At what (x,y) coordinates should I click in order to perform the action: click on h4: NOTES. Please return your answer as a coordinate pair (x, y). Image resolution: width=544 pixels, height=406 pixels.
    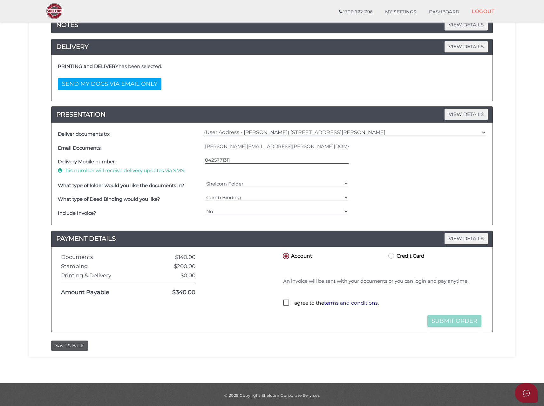
    Looking at the image, I should click on (272, 25).